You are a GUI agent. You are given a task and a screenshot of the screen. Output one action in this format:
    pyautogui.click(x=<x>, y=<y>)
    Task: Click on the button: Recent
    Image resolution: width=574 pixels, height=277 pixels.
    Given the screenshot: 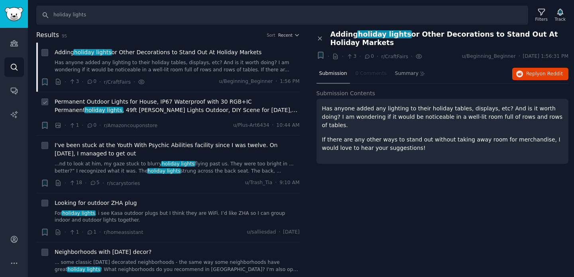 What is the action you would take?
    pyautogui.click(x=289, y=35)
    